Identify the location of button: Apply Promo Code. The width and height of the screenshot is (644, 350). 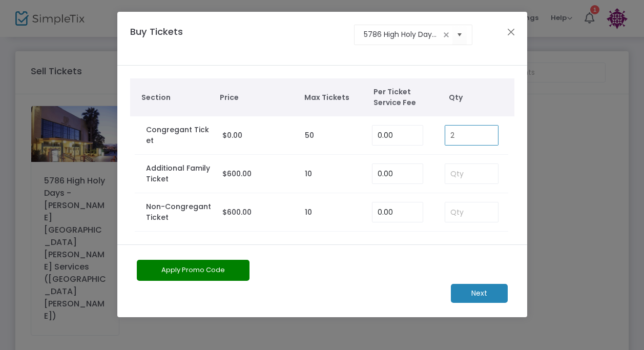
(193, 270).